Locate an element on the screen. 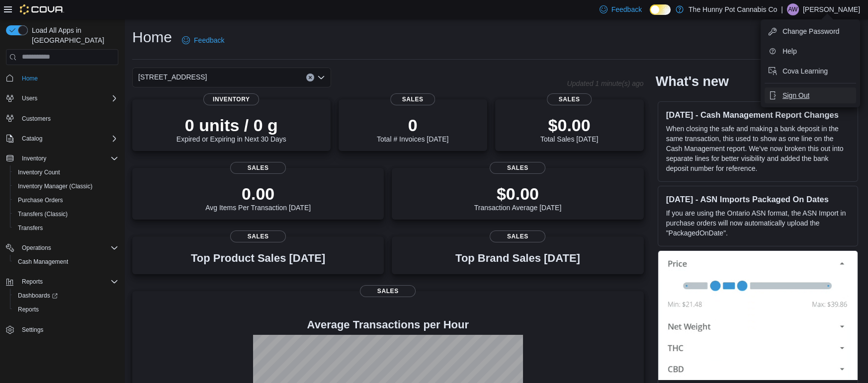  span: Customers is located at coordinates (68, 118).